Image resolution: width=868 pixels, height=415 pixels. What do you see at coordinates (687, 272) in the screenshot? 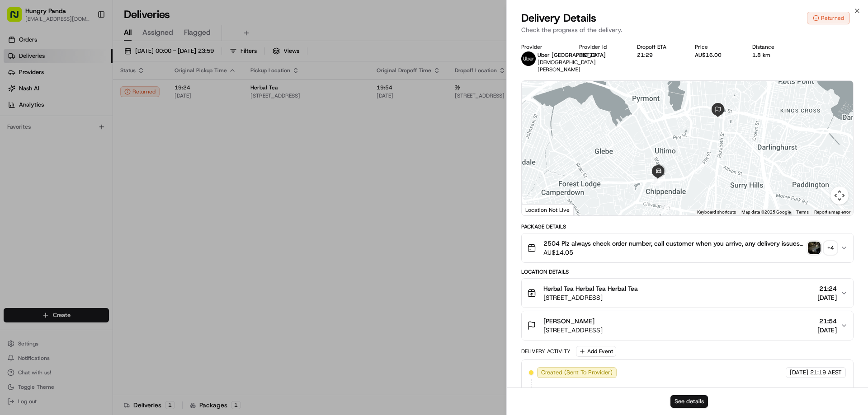
I see `div: Location Details` at bounding box center [687, 272].